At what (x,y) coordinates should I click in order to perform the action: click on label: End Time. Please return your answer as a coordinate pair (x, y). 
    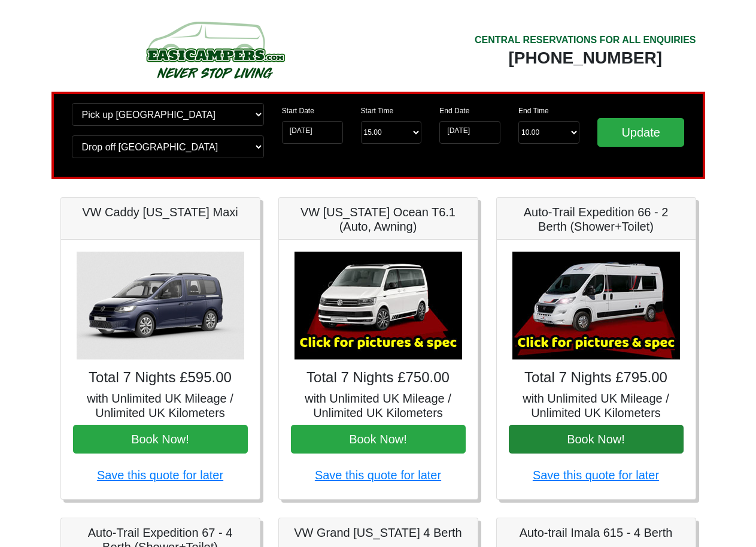
    Looking at the image, I should click on (533, 111).